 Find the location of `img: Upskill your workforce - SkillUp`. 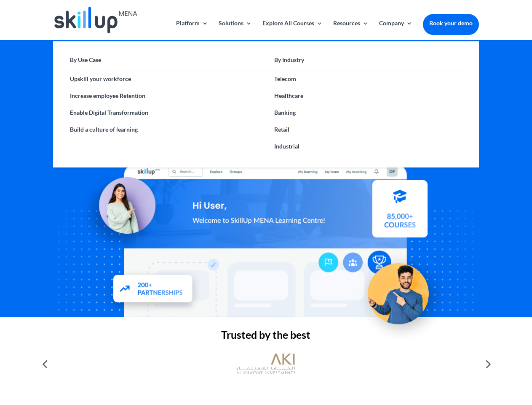

img: Upskill your workforce - SkillUp is located at coordinates (402, 292).